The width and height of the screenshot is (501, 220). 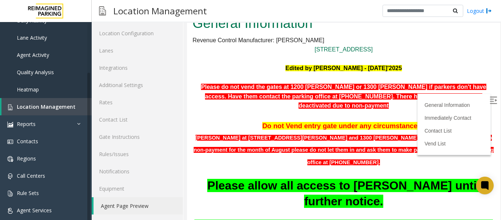 What do you see at coordinates (47, 106) in the screenshot?
I see `a: Location Management` at bounding box center [47, 106].